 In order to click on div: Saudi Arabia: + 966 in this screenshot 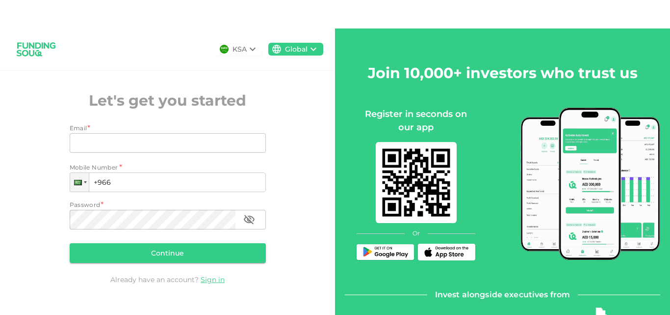, I will do `click(79, 182)`.